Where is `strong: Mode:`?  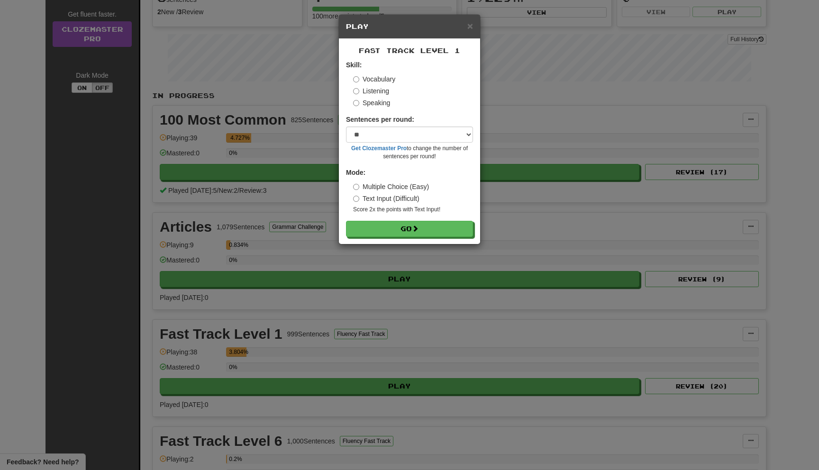 strong: Mode: is located at coordinates (355, 173).